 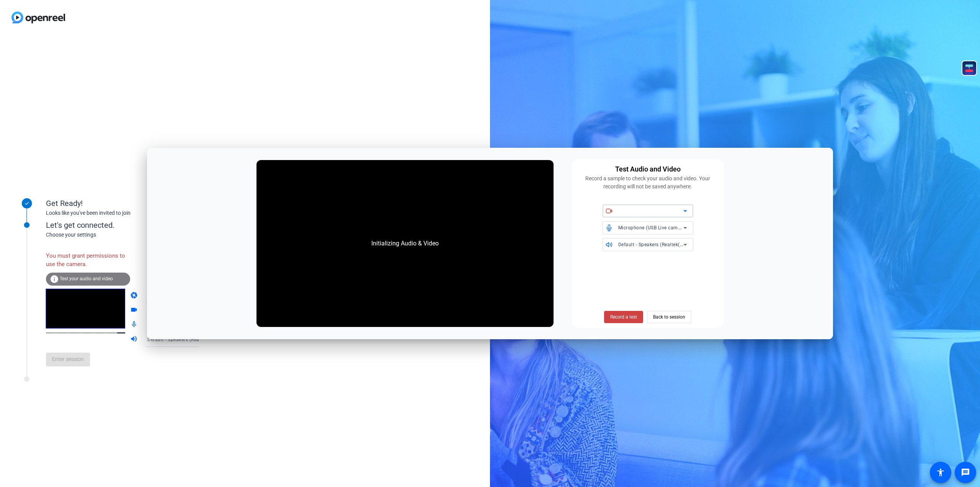 I want to click on div: Let's get connected., so click(x=130, y=225).